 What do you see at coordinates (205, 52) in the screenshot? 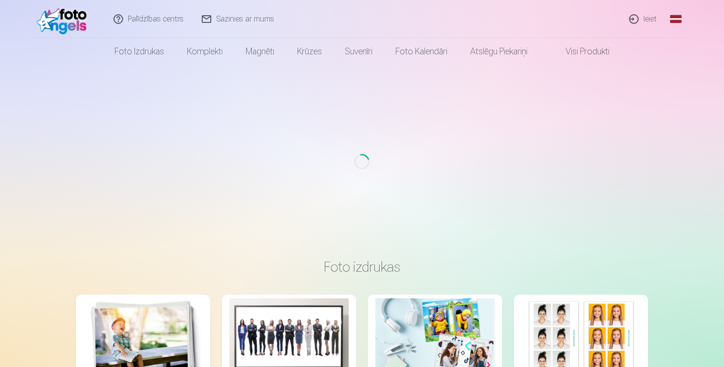
I see `a: Komplekti` at bounding box center [205, 52].